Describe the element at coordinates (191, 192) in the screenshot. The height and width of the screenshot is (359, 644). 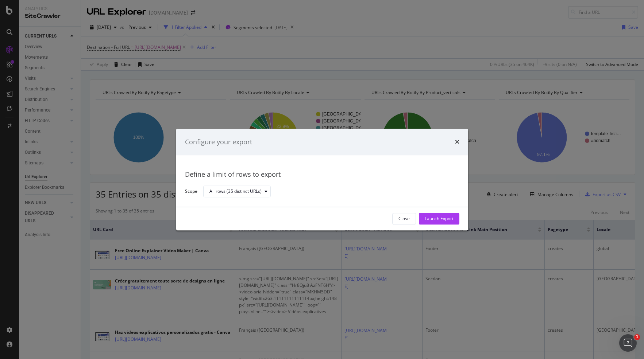
I see `label: Scope` at that location.